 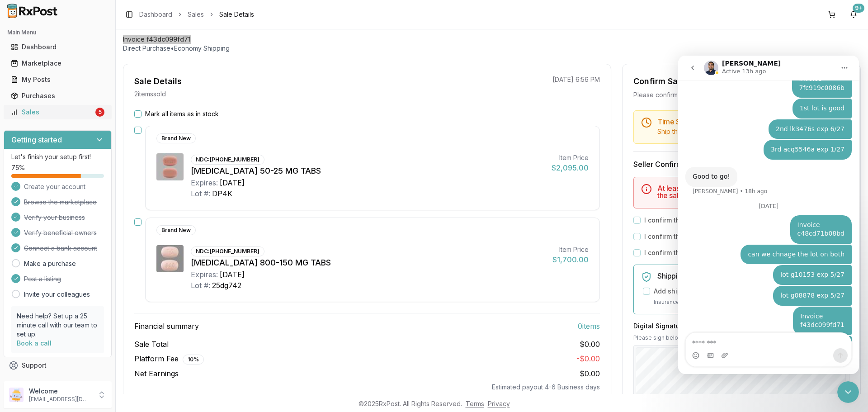 What do you see at coordinates (118, 199) in the screenshot?
I see `div: can we chnage the lot on both` at bounding box center [118, 199].